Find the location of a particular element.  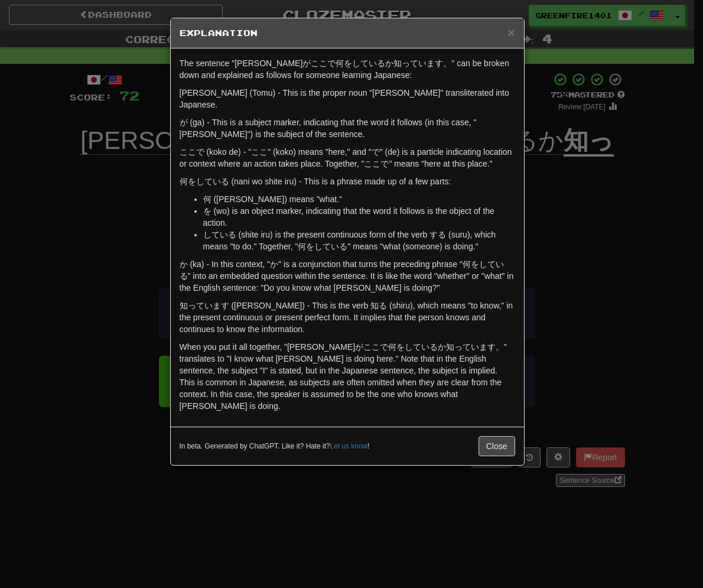

p: が (ga) - This is a subject marker, indicating that the word it follows (in this case, "[PERSON_NA... is located at coordinates (348, 129).